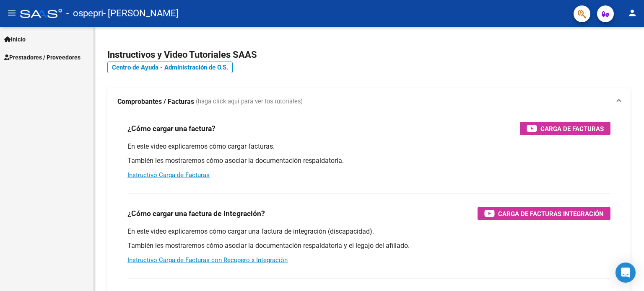 The height and width of the screenshot is (291, 644). What do you see at coordinates (196, 214) in the screenshot?
I see `h3: ¿Cómo cargar una factura de integración?` at bounding box center [196, 214].